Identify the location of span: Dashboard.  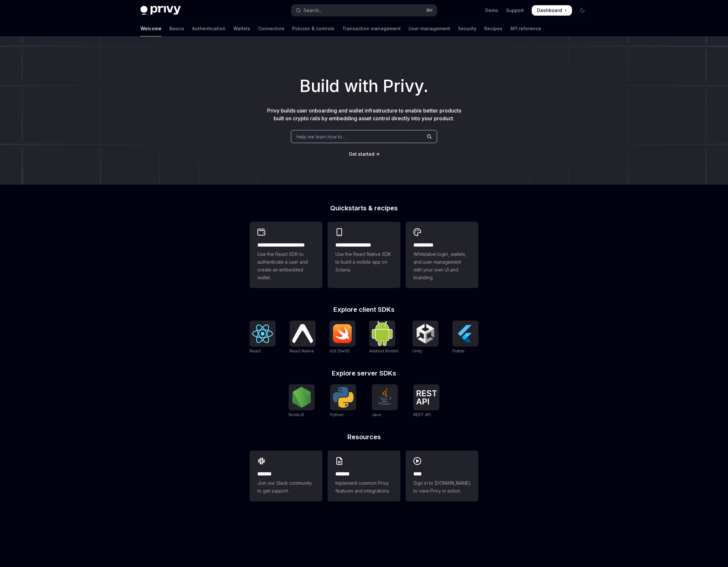
(549, 10).